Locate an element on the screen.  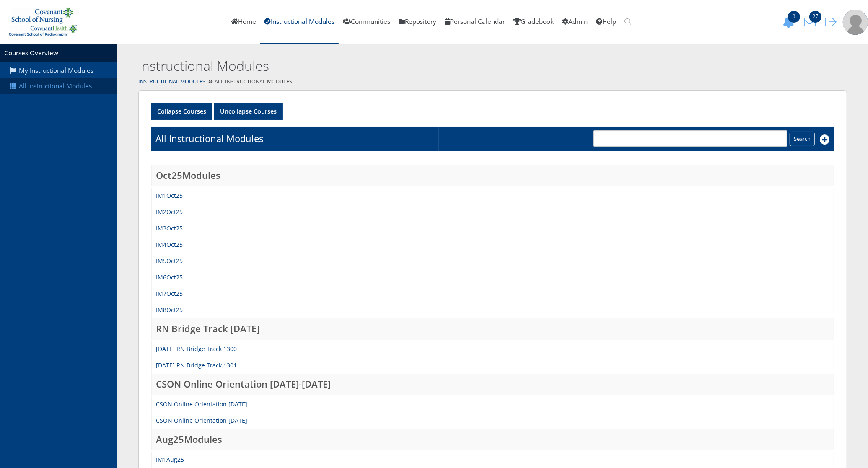
span: 27 is located at coordinates (816, 17).